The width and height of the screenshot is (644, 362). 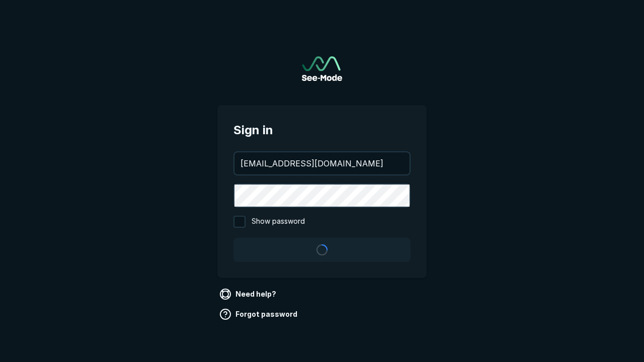 What do you see at coordinates (322, 130) in the screenshot?
I see `span: Sign in` at bounding box center [322, 130].